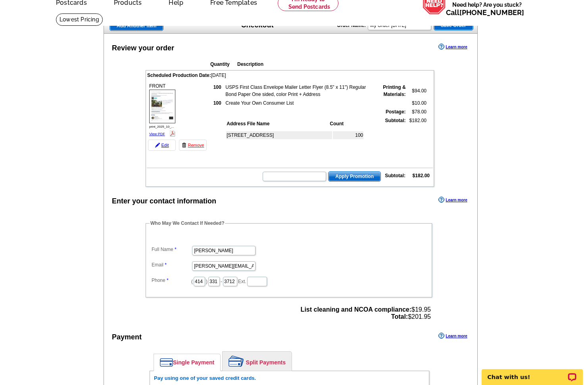 The width and height of the screenshot is (588, 385). I want to click on div: Enter your contact information, so click(164, 201).